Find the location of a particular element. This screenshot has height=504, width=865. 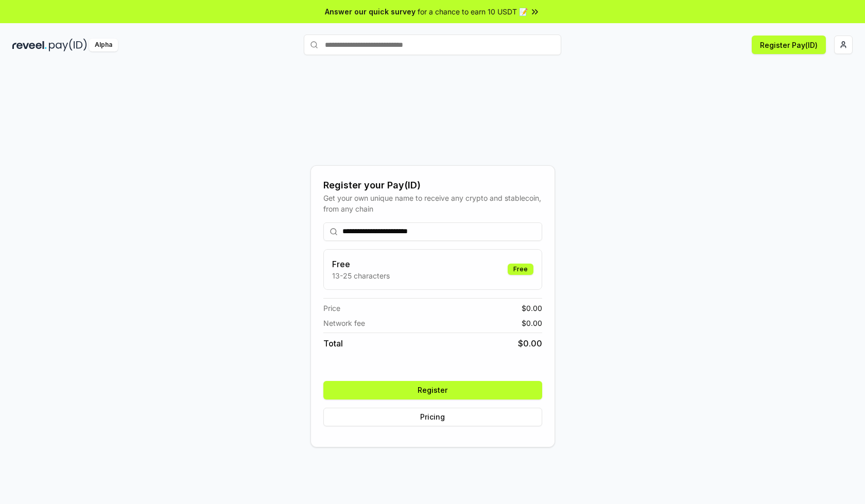

div: Register your Pay(ID) is located at coordinates (432, 185).